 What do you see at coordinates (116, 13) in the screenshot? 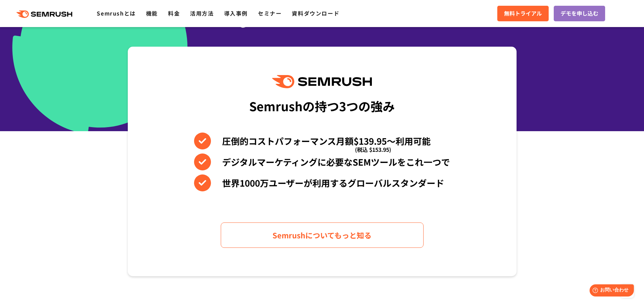
I see `a: Semrushとは` at bounding box center [116, 13].